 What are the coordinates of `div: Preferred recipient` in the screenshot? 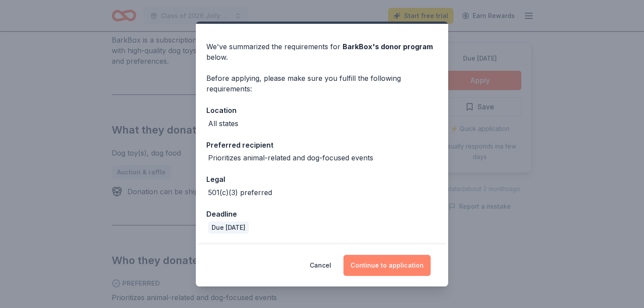 It's located at (322, 145).